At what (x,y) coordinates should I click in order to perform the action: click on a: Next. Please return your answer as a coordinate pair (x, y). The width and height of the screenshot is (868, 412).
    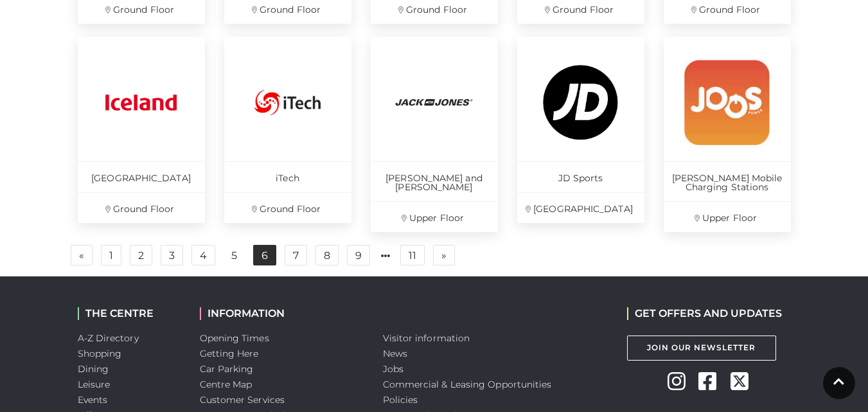
    Looking at the image, I should click on (443, 255).